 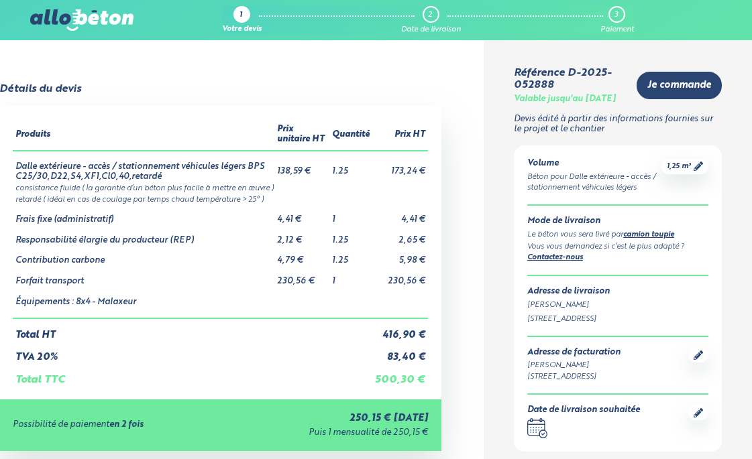 I want to click on a: Je commande, so click(x=679, y=85).